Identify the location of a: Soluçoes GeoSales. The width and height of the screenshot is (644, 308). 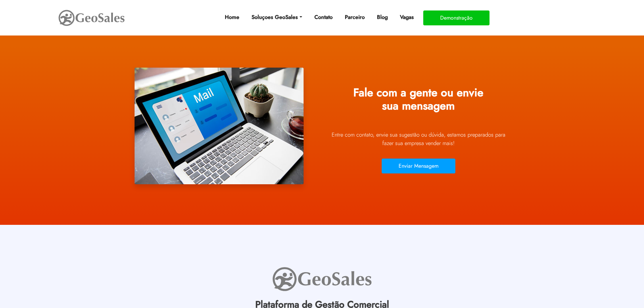
(277, 17).